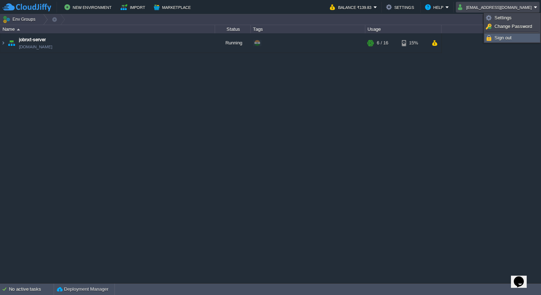 This screenshot has height=295, width=541. What do you see at coordinates (513, 26) in the screenshot?
I see `span: Change Password` at bounding box center [513, 26].